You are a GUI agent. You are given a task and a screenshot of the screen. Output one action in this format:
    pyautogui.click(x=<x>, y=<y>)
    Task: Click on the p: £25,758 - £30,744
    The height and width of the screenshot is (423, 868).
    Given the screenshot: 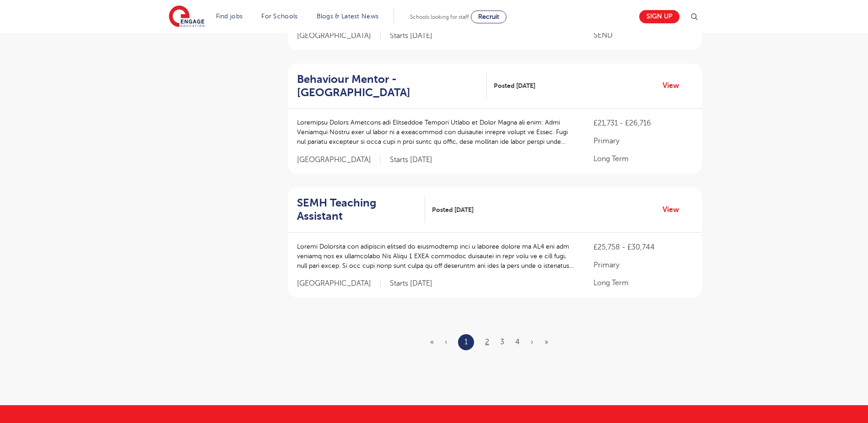 What is the action you would take?
    pyautogui.click(x=643, y=247)
    